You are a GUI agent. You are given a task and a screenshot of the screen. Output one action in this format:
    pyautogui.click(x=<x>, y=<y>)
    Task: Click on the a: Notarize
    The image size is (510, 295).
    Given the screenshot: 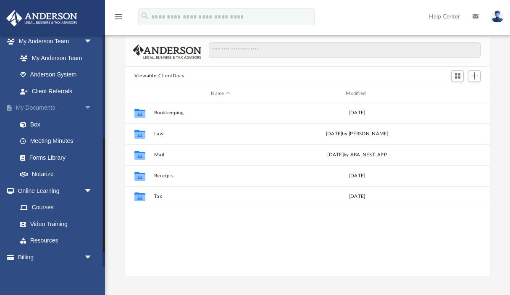 What is the action you would take?
    pyautogui.click(x=58, y=175)
    